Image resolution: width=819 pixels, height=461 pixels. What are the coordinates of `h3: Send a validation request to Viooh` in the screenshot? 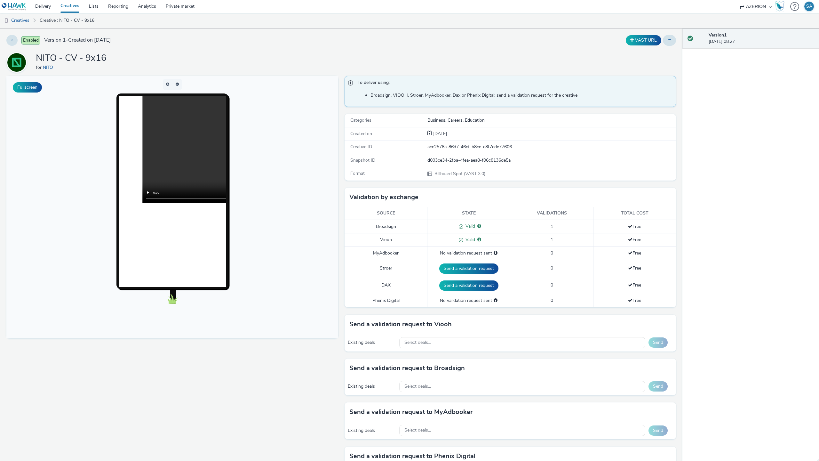 It's located at (400, 324).